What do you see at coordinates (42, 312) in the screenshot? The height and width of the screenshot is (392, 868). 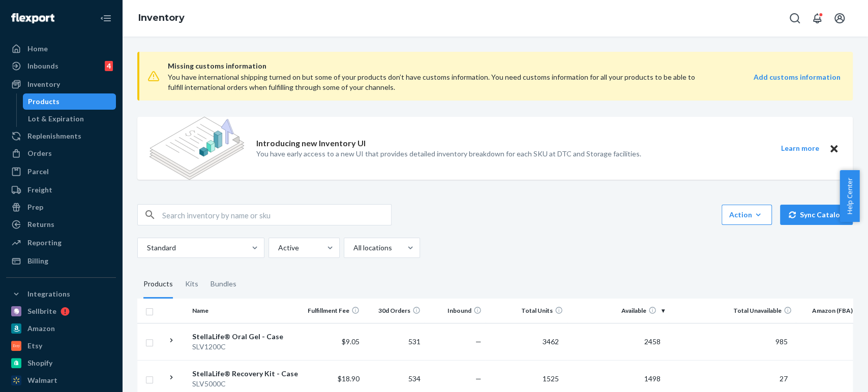 I see `div: Sellbrite` at bounding box center [42, 312].